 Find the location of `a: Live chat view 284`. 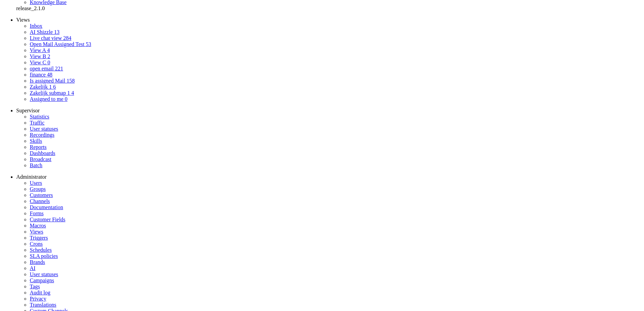

a: Live chat view 284 is located at coordinates (50, 38).